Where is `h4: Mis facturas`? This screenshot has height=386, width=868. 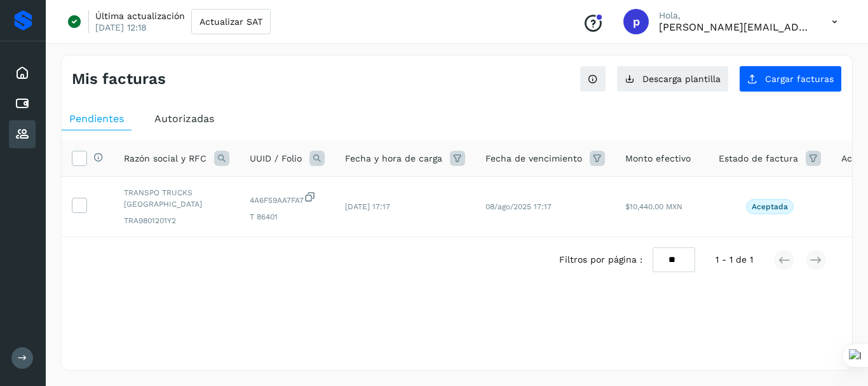
h4: Mis facturas is located at coordinates (119, 79).